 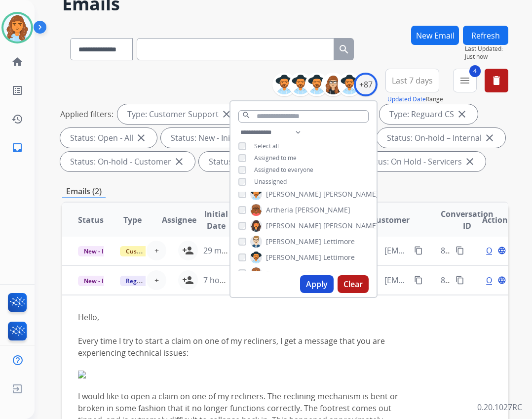 What do you see at coordinates (486, 35) in the screenshot?
I see `button: Refresh` at bounding box center [486, 35].